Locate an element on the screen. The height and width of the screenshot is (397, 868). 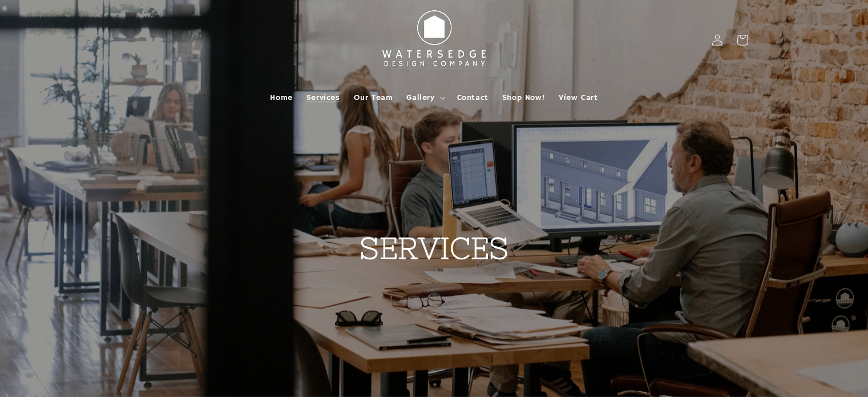
span: Our Team is located at coordinates (373, 98).